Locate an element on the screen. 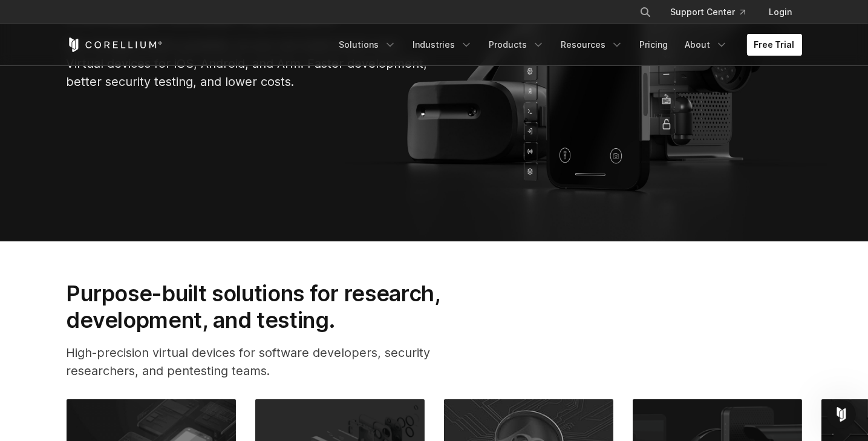  a: Login is located at coordinates (781, 12).